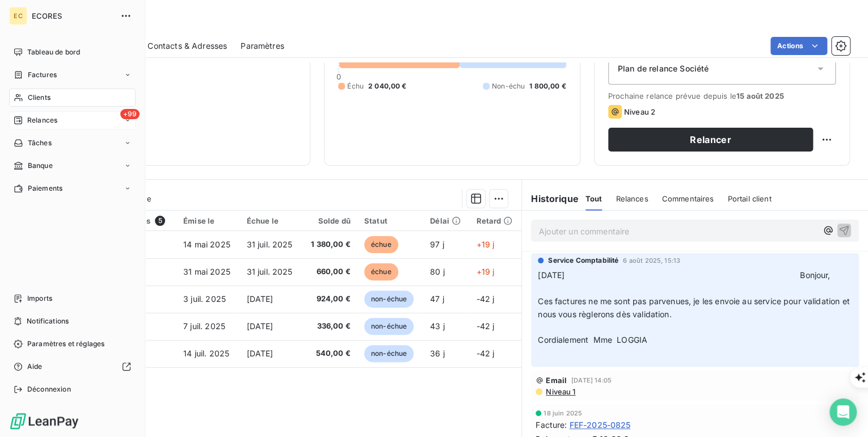  Describe the element at coordinates (72, 121) in the screenshot. I see `a: +99Relances` at that location.